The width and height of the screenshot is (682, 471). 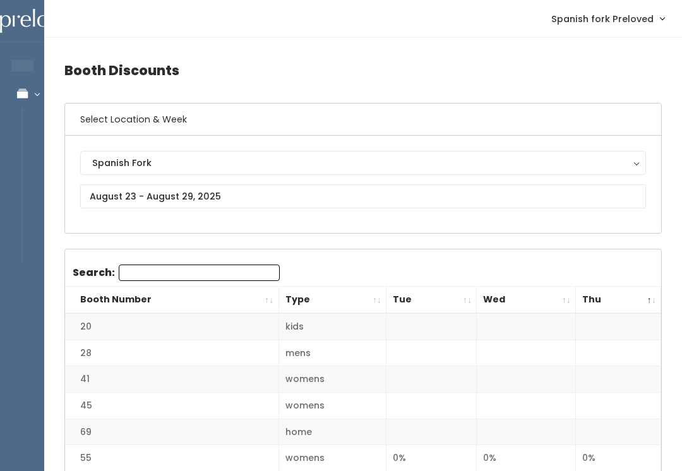 I want to click on a: Spanish fork Preloved, so click(x=607, y=18).